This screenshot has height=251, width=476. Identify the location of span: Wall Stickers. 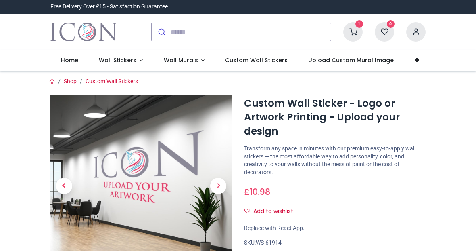
(117, 60).